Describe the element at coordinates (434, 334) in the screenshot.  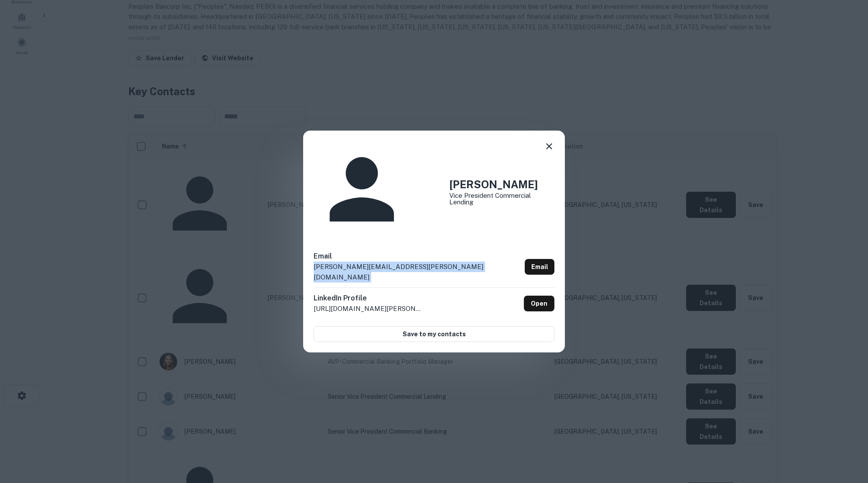
I see `button: Save to my contacts` at that location.